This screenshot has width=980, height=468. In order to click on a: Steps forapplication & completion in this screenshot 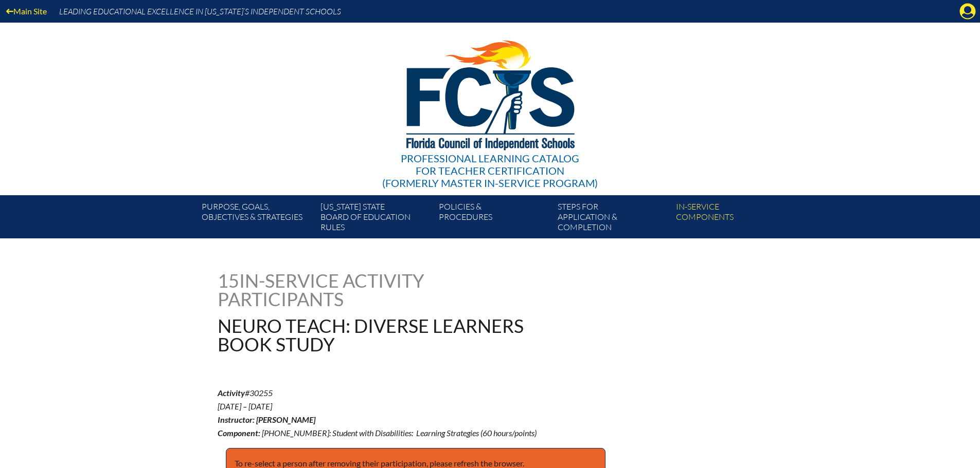, I will do `click(613, 219)`.